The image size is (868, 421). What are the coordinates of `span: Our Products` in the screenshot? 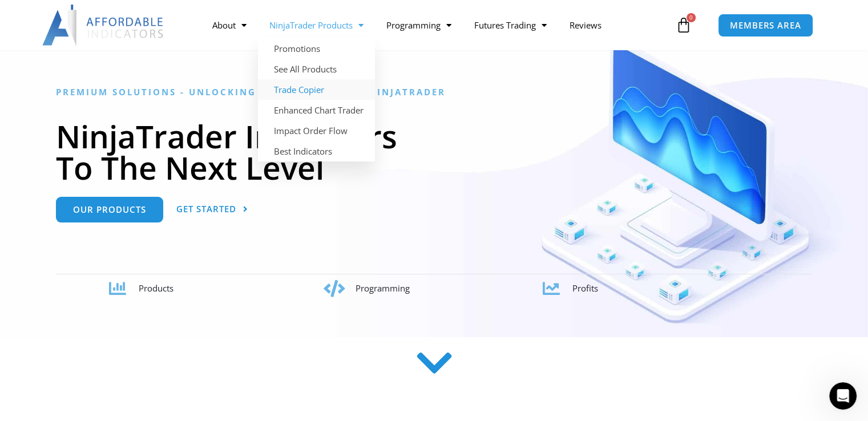 It's located at (109, 210).